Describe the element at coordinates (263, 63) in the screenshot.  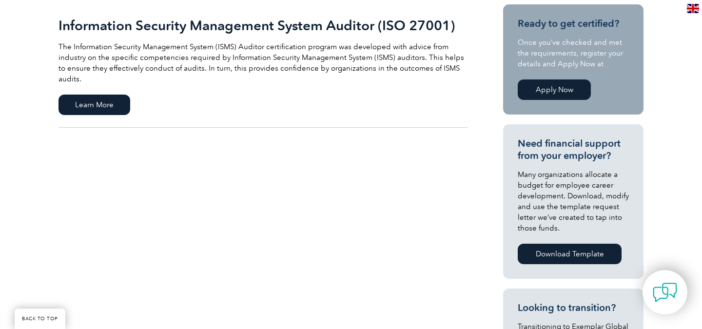
I see `p: The Information Security Management System (ISMS) Auditor certification program was developed wit...` at that location.